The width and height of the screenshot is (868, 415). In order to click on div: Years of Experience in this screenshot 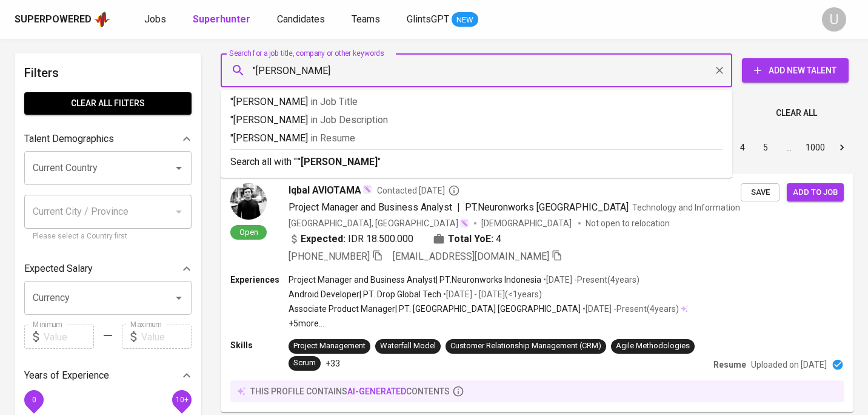, I will do `click(107, 376)`.